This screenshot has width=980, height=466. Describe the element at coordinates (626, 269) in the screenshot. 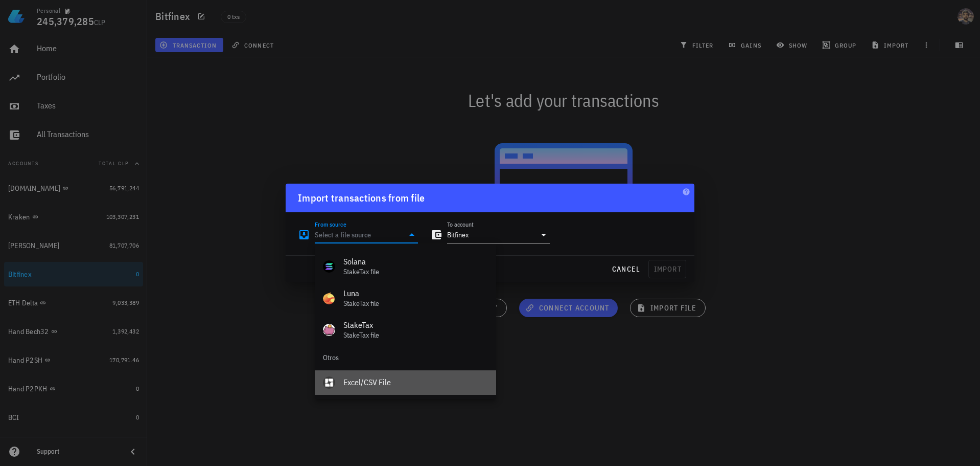

I see `button: cancel` at that location.